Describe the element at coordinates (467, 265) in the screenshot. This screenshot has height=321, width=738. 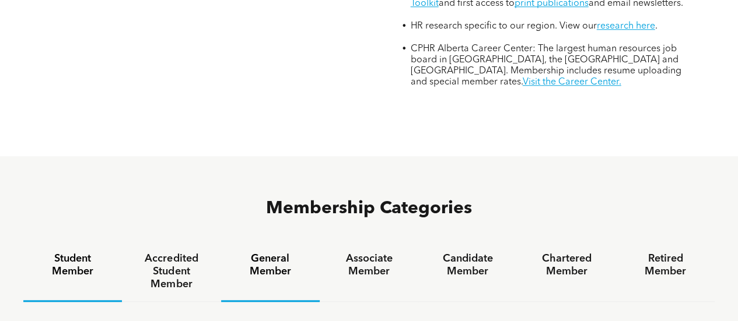
I see `h4: Candidate Member` at that location.